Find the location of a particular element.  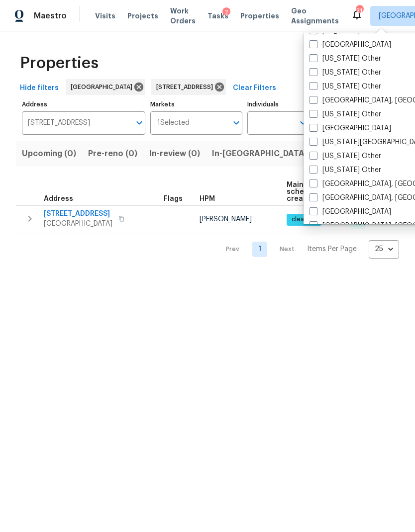

span: Projects is located at coordinates (143, 16).